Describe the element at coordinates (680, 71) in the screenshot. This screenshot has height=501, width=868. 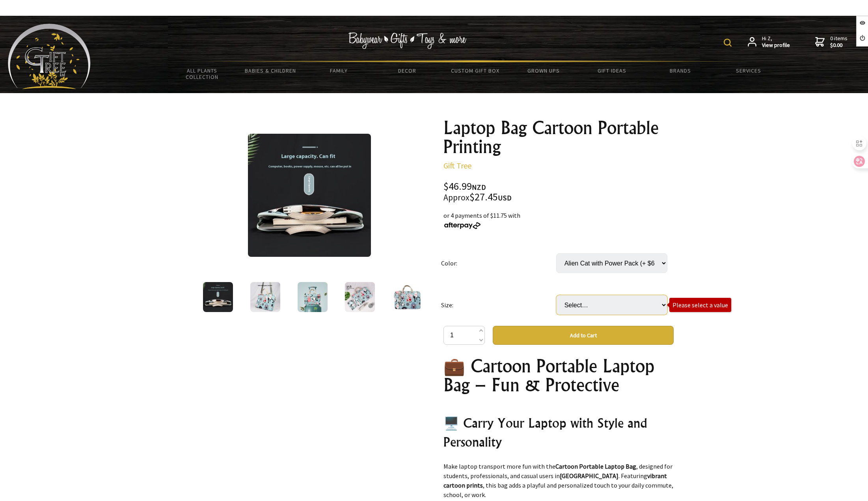
I see `a: Brands` at that location.